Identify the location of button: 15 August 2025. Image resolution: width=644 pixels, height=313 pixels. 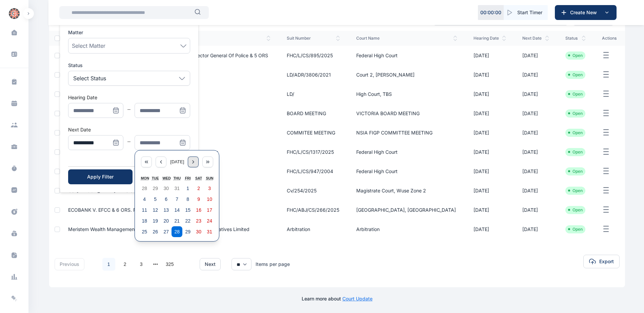
(188, 210).